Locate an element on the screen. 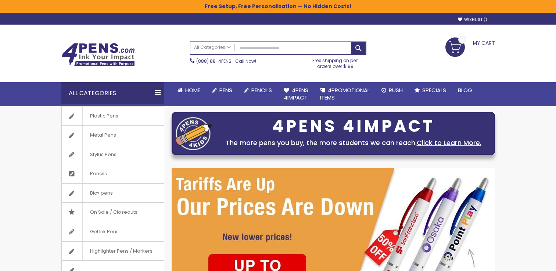 This screenshot has height=271, width=556. span: Metal Pens is located at coordinates (103, 135).